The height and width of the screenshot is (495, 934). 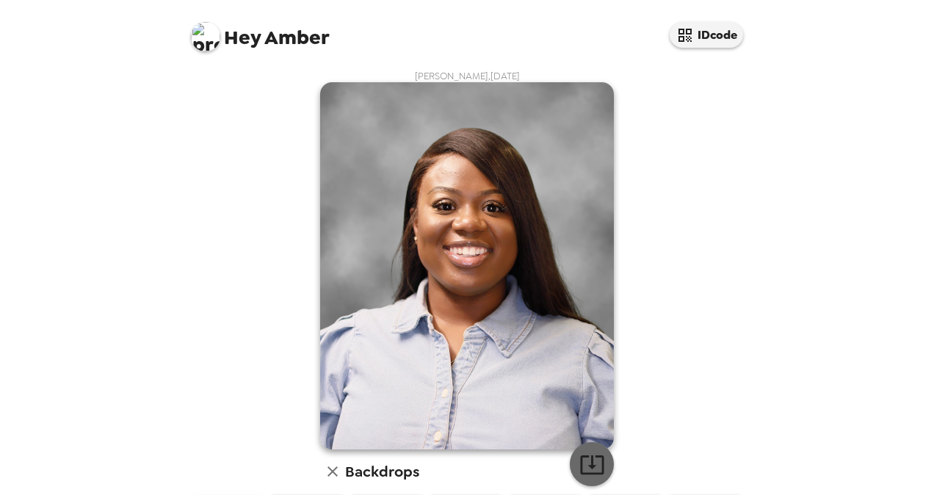 I want to click on span: Hey, so click(x=242, y=37).